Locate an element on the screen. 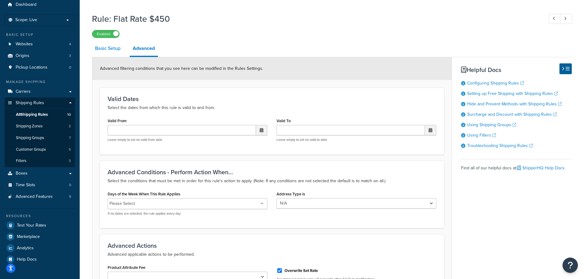 This screenshot has width=584, height=279. span: Shipping Rules is located at coordinates (30, 103).